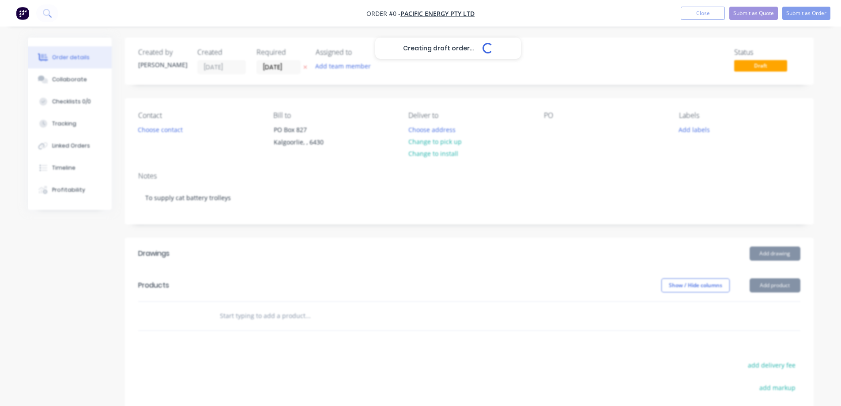  I want to click on a: Pacific Energy Pty Ltd, so click(438, 13).